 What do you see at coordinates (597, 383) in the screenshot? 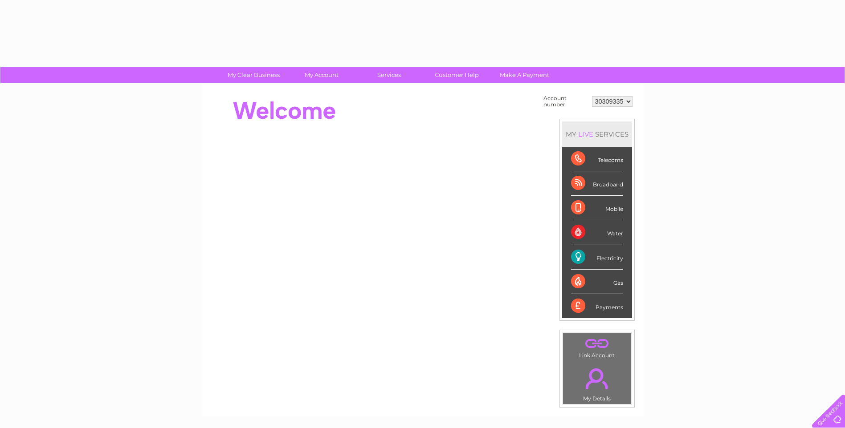
I see `td: My Details` at bounding box center [597, 383].